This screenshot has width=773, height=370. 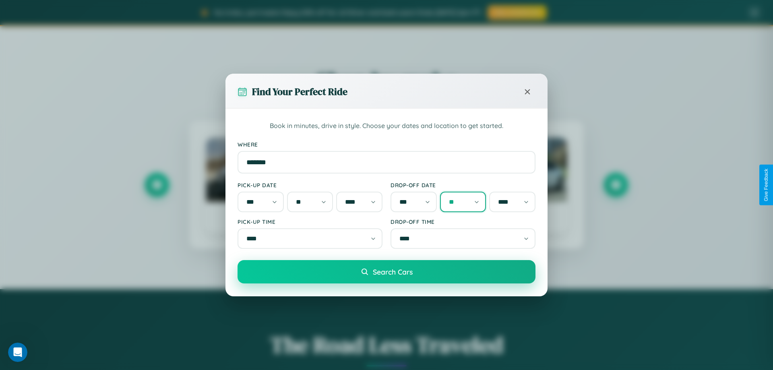 I want to click on span: Search Cars, so click(x=392, y=272).